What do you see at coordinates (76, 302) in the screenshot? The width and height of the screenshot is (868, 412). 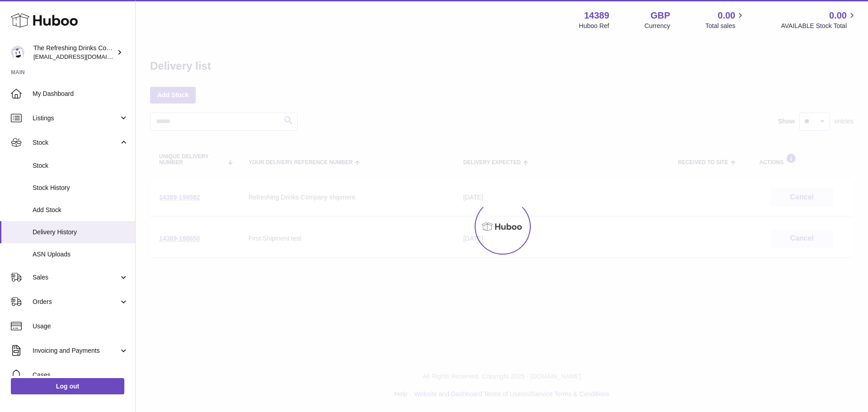 I see `span: Orders` at bounding box center [76, 302].